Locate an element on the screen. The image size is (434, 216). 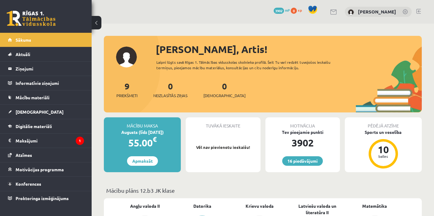
a: Aktuāli is located at coordinates (46, 54).